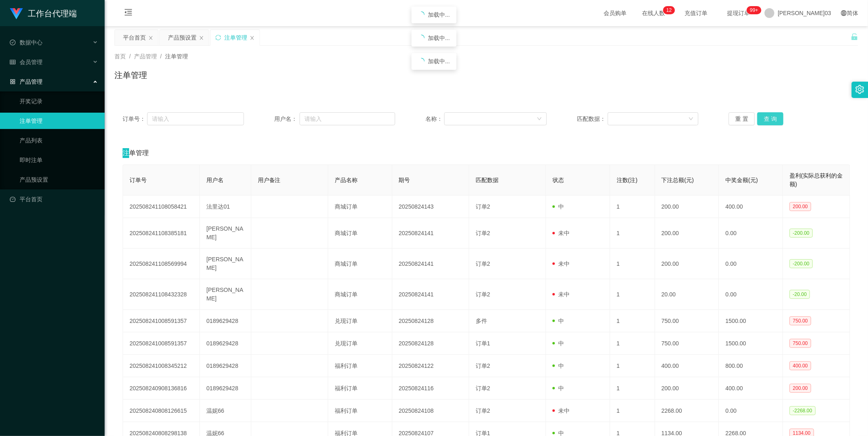  What do you see at coordinates (162, 233) in the screenshot?
I see `td: 202508241108385181` at bounding box center [162, 233].